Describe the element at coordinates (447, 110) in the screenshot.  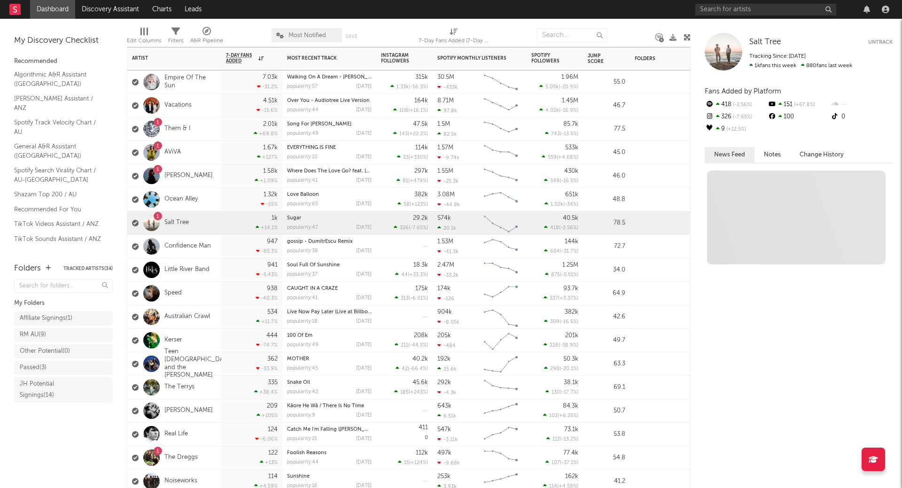
I see `div: 97.8k` at that location.